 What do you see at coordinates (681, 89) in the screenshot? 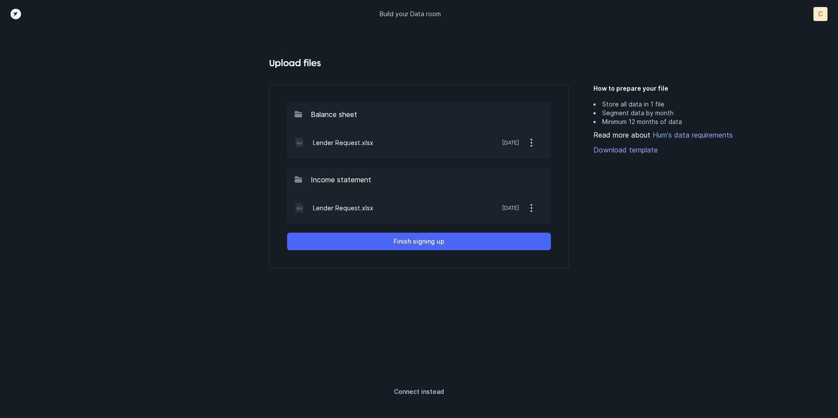
I see `h5: How to prepare your file` at bounding box center [681, 89].